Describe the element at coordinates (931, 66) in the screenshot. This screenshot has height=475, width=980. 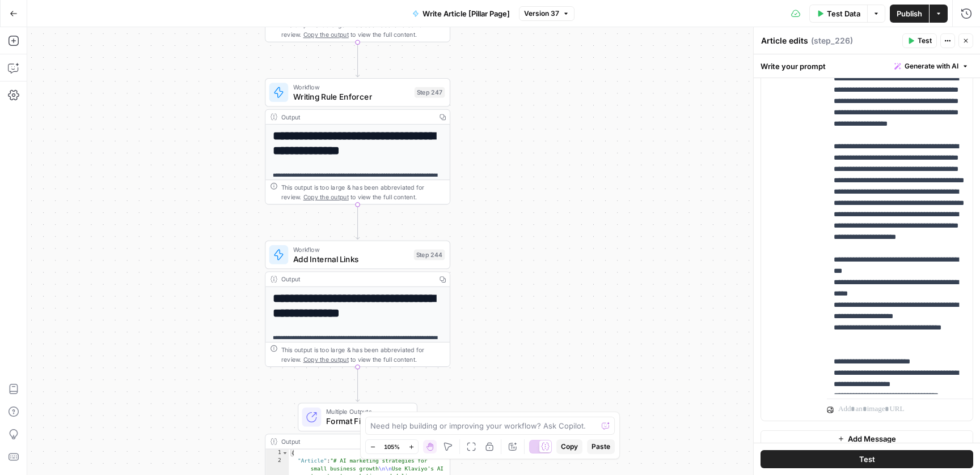
I see `button: Generate with AI` at that location.